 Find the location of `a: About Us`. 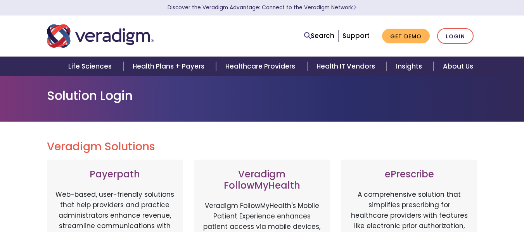

a: About Us is located at coordinates (458, 66).